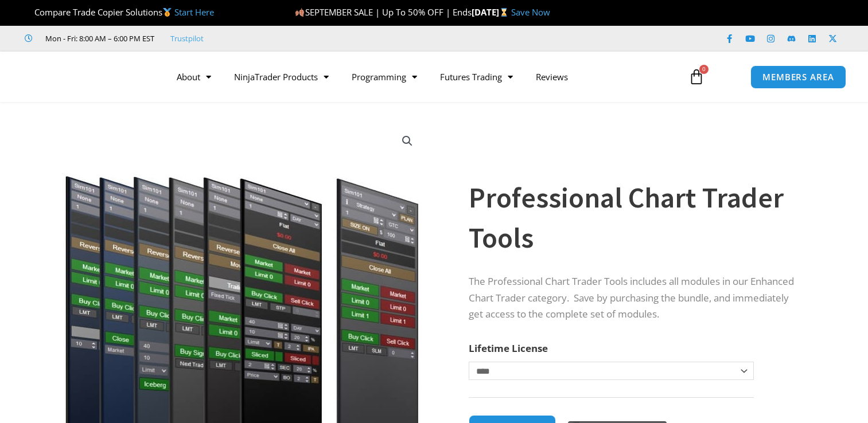 The image size is (868, 423). I want to click on h1: Professional Chart Trader Tools, so click(636, 218).